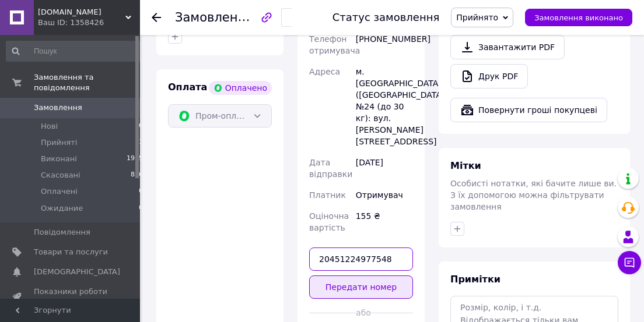 The height and width of the screenshot is (322, 644). Describe the element at coordinates (475, 279) in the screenshot. I see `span: Примітки` at that location.